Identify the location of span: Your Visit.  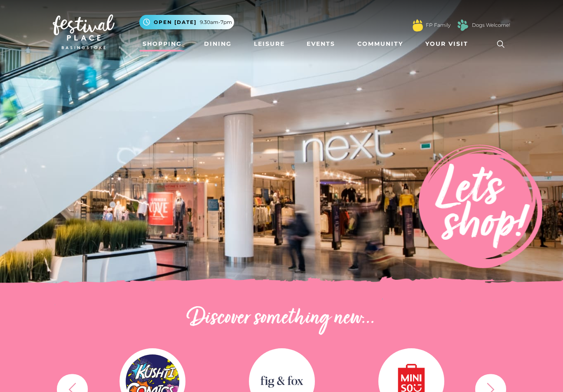
(447, 44).